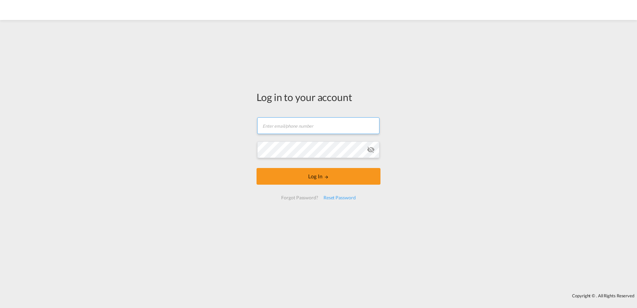 The height and width of the screenshot is (308, 637). I want to click on input: Enter email/phone number, so click(318, 126).